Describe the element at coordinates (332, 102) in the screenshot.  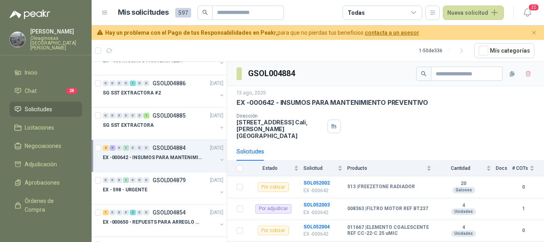
I see `p: EX -000642 - INSUMOS PARA MANTENIMIENTO PREVENTIVO` at that location.